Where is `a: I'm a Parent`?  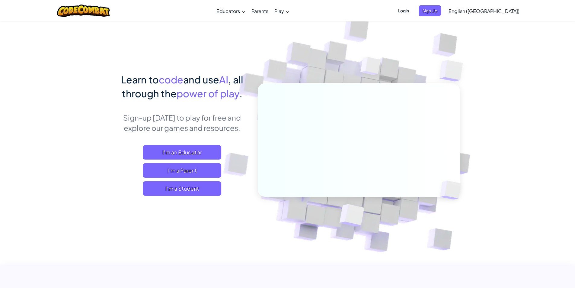
a: I'm a Parent is located at coordinates (182, 170).